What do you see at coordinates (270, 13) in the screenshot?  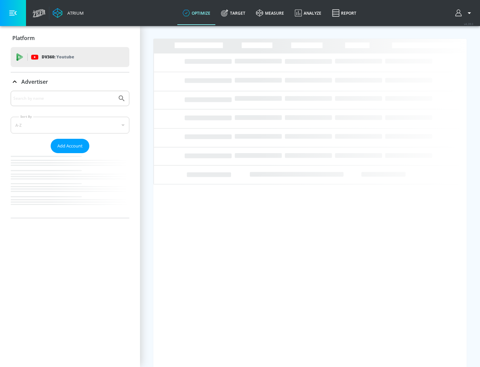 I see `a: measure` at bounding box center [270, 13].